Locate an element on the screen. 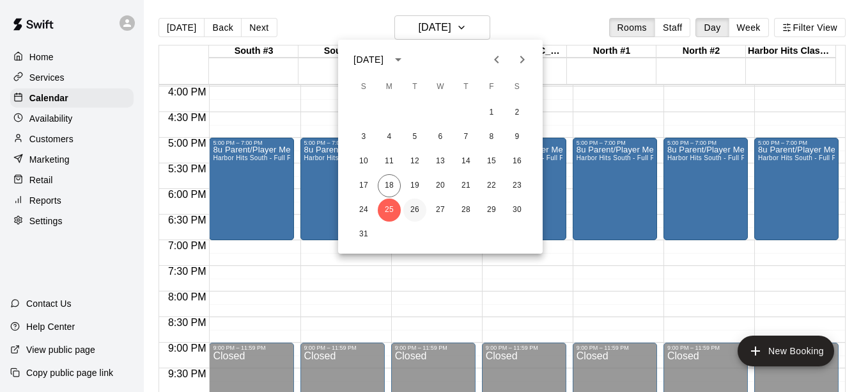 Image resolution: width=868 pixels, height=392 pixels. button: 26 is located at coordinates (415, 210).